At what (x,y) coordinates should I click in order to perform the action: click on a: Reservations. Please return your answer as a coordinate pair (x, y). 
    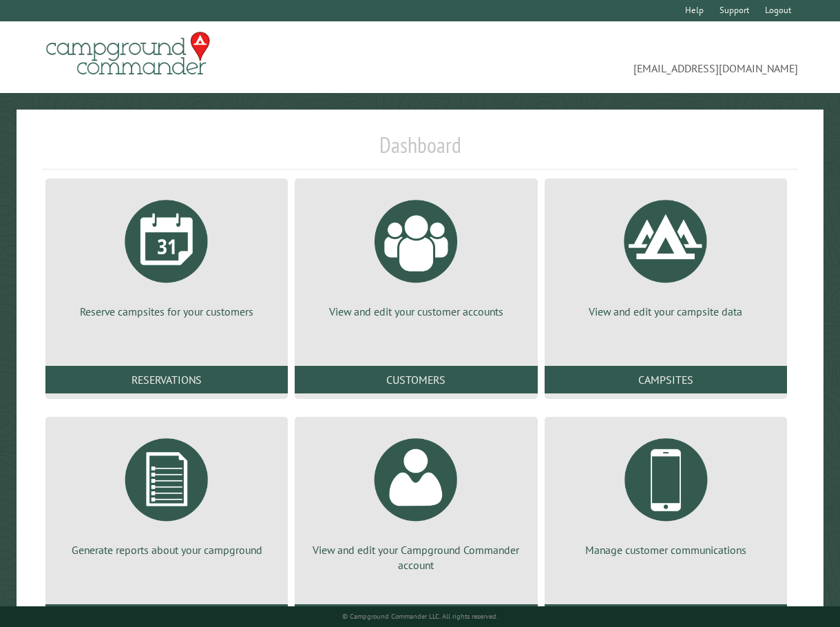
    Looking at the image, I should click on (166, 380).